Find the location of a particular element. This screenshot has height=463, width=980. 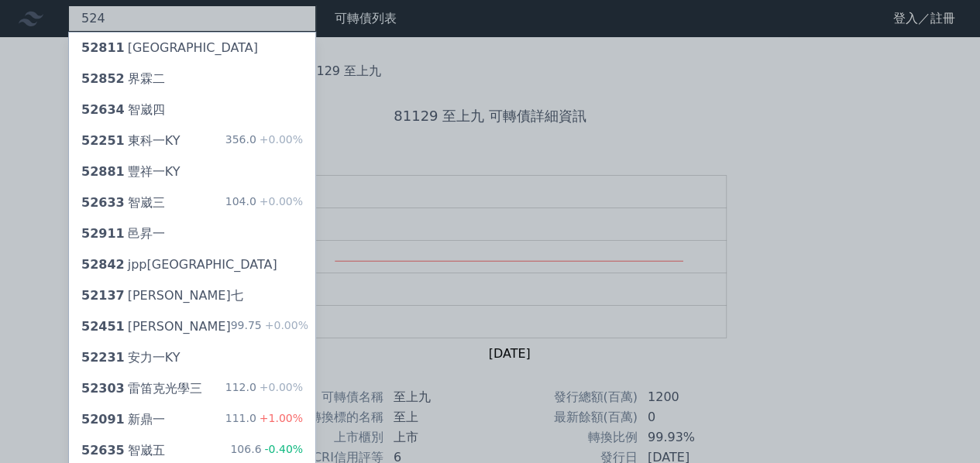

div: 東科一KY is located at coordinates (130, 141).